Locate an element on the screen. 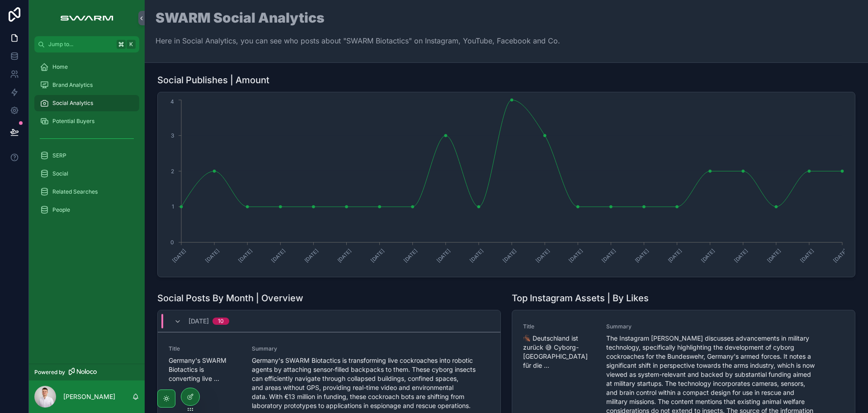  a: Brand Analytics is located at coordinates (87, 85).